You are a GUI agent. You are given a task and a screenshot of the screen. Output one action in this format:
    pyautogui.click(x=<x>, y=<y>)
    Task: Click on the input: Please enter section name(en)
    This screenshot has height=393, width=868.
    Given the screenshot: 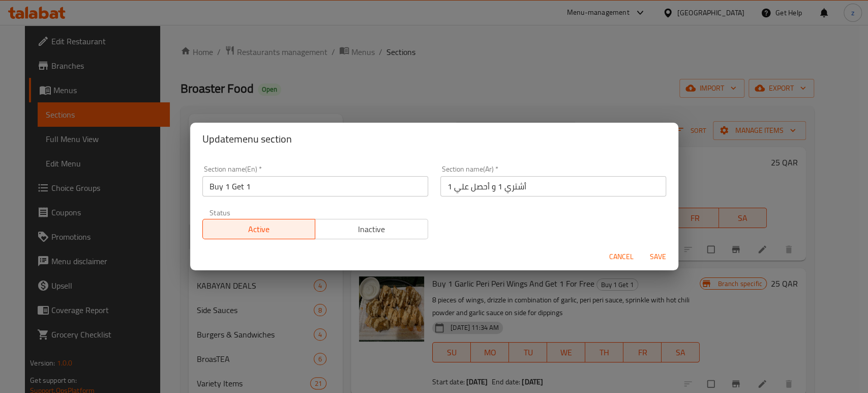 What is the action you would take?
    pyautogui.click(x=315, y=186)
    